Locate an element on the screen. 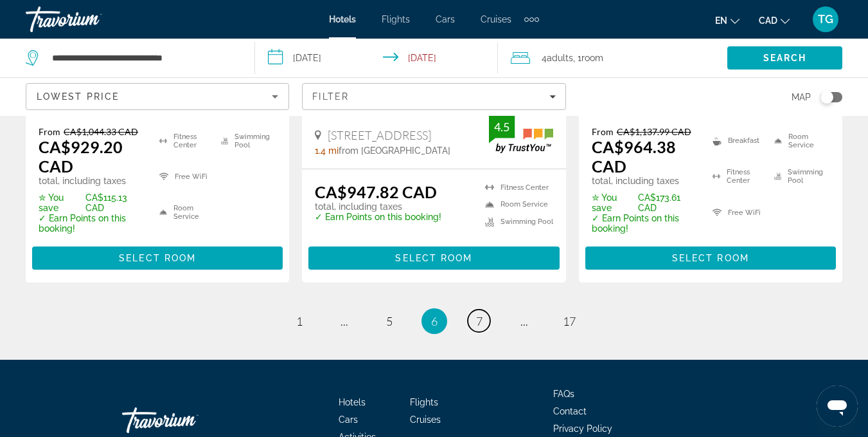 The height and width of the screenshot is (437, 868). p: CA$115.13 CAD is located at coordinates (90, 203).